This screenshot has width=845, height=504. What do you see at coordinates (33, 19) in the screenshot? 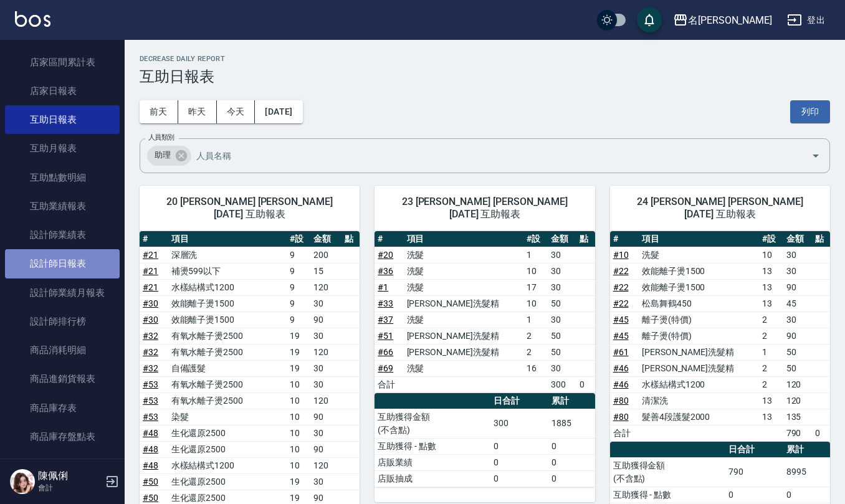
I see `img: Logo` at bounding box center [33, 19].